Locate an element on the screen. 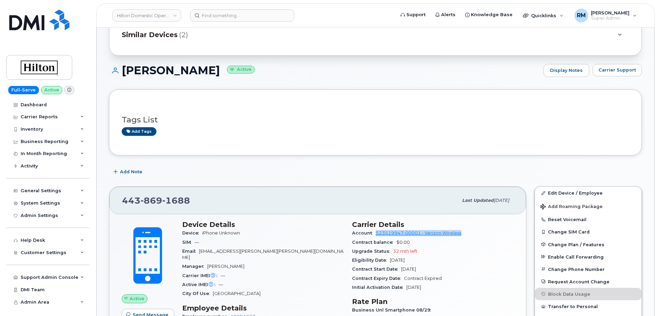  span: Last updated is located at coordinates (478, 200).